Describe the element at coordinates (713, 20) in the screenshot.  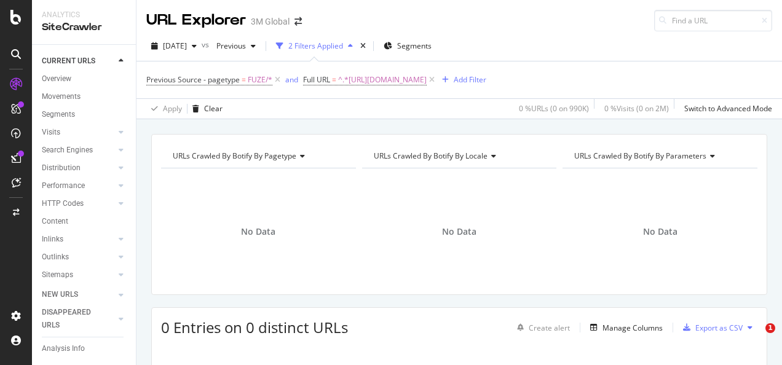
I see `input: Find a URL` at that location.